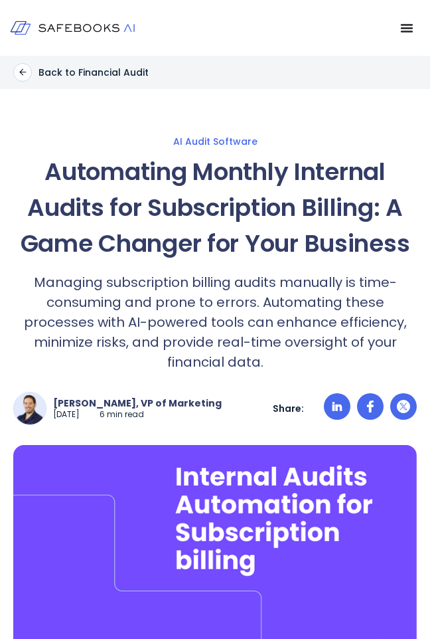 The image size is (430, 639). Describe the element at coordinates (288, 409) in the screenshot. I see `p: Share:` at that location.